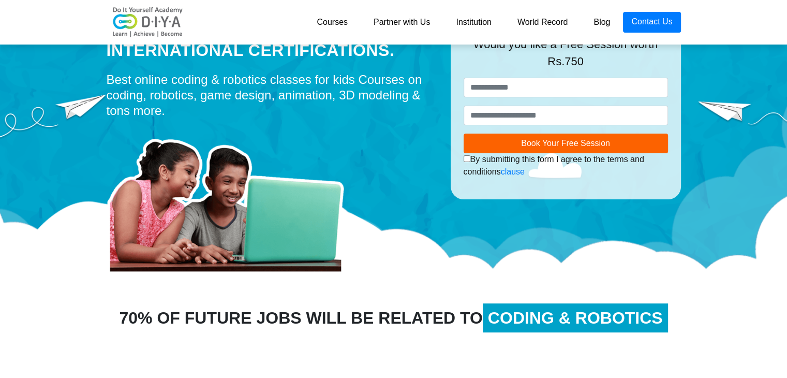 The image size is (787, 378). Describe the element at coordinates (271, 95) in the screenshot. I see `div: Best online coding & robotics classes for kids Courses on coding, robotics, game design, animatio...` at that location.